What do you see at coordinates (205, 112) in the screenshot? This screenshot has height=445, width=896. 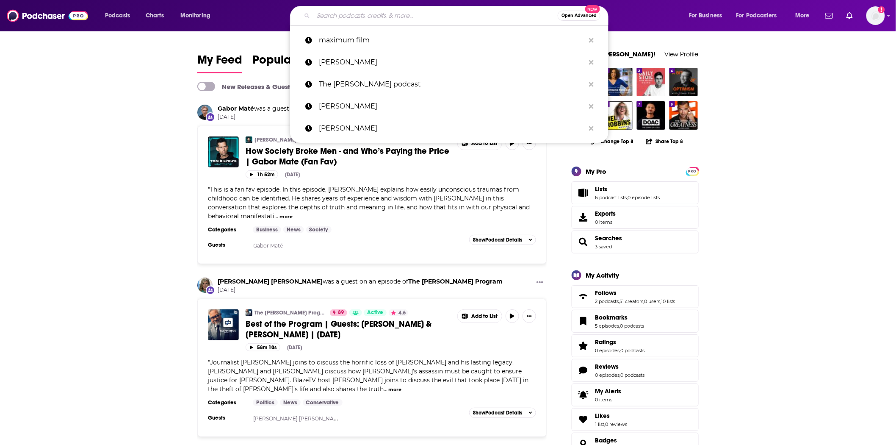 I see `a: Gabor Maté` at bounding box center [205, 112].